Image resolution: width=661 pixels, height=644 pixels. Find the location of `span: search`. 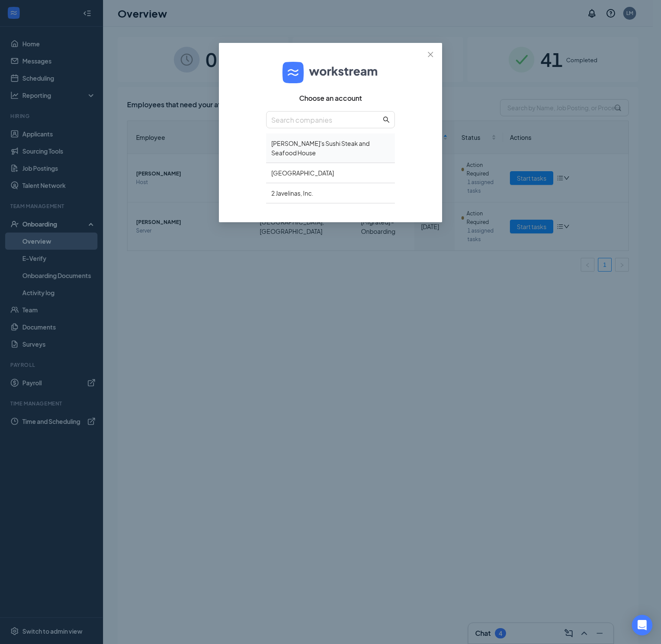

span: search is located at coordinates (386, 120).